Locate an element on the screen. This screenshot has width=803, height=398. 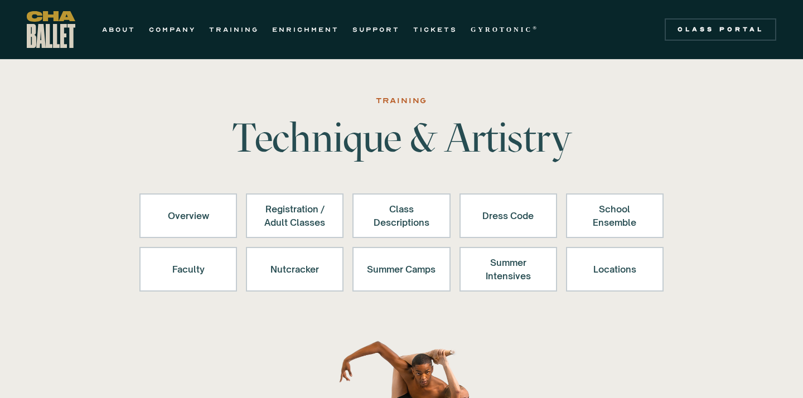
a: COMPANY is located at coordinates (172, 30).